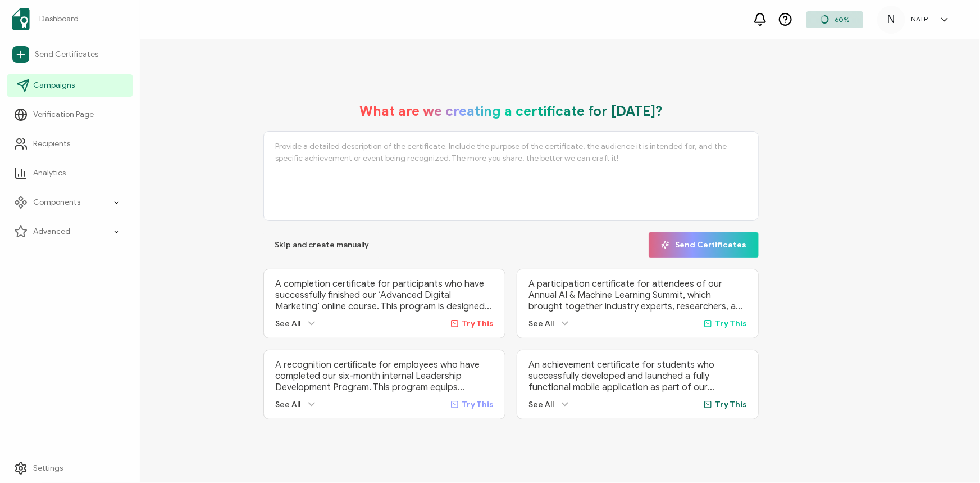 Image resolution: width=980 pixels, height=483 pixels. What do you see at coordinates (384, 376) in the screenshot?
I see `p: A recognition certificate for employees who have completed our six-month internal Leadership Deve...` at bounding box center [384, 376].